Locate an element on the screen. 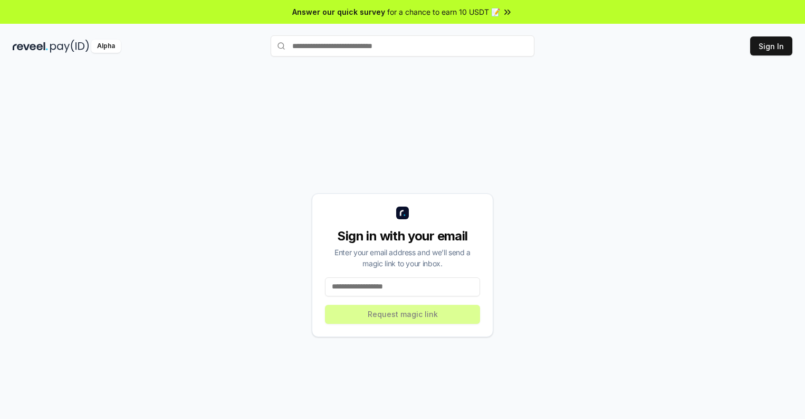 This screenshot has height=419, width=805. div: Alpha is located at coordinates (106, 46).